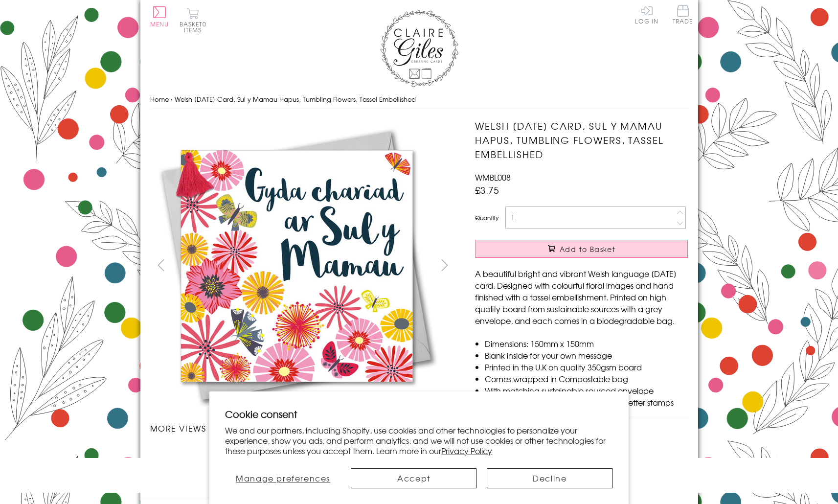 Image resolution: width=838 pixels, height=504 pixels. Describe the element at coordinates (487, 218) in the screenshot. I see `label: Quantity` at that location.